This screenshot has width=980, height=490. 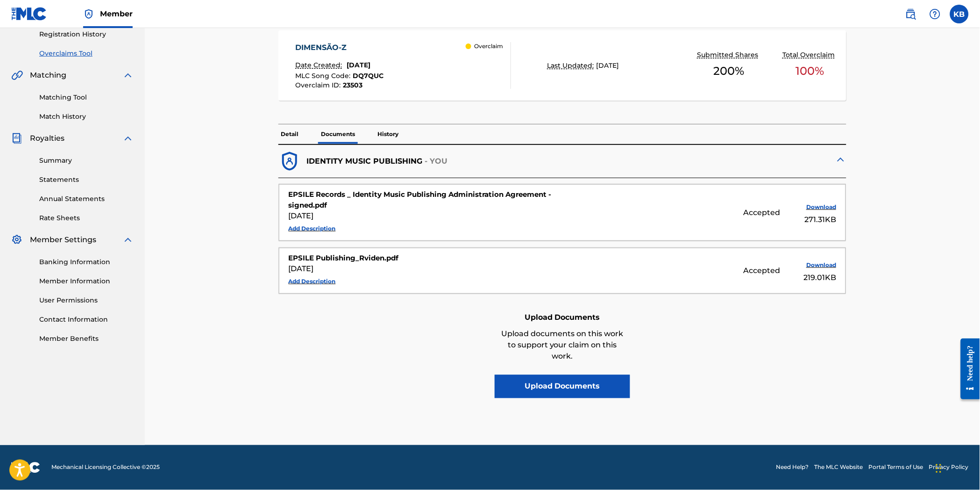 I want to click on h6: Upload Documents, so click(x=562, y=317).